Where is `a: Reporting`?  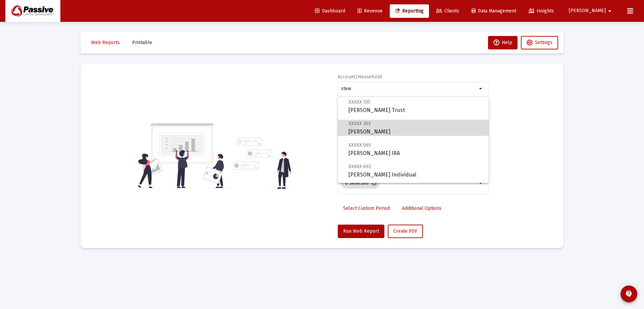
a: Reporting is located at coordinates (409, 11).